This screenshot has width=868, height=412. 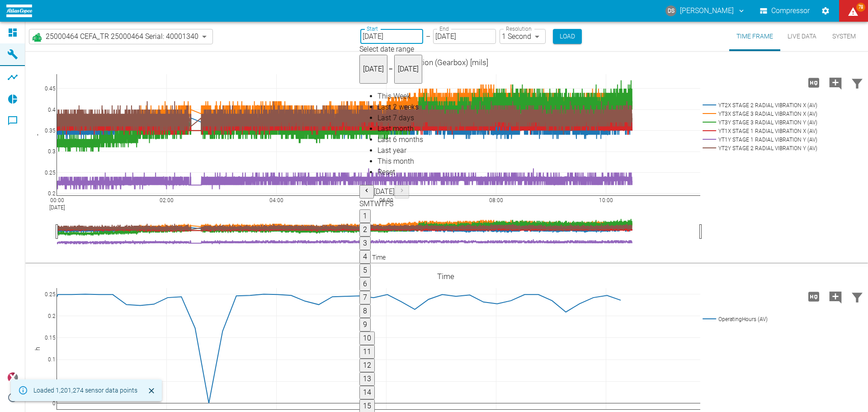 What do you see at coordinates (365, 311) in the screenshot?
I see `button: 8` at bounding box center [365, 311].